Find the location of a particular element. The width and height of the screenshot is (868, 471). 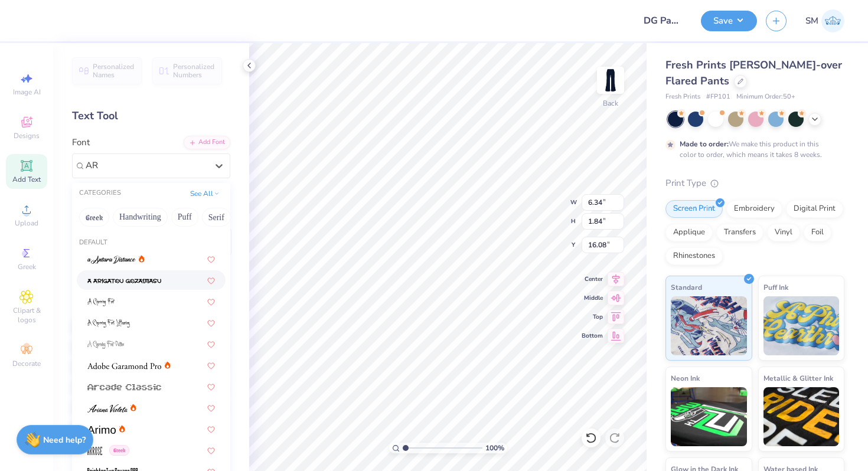

img: a Arigatou Gozaimasu is located at coordinates (124, 281).